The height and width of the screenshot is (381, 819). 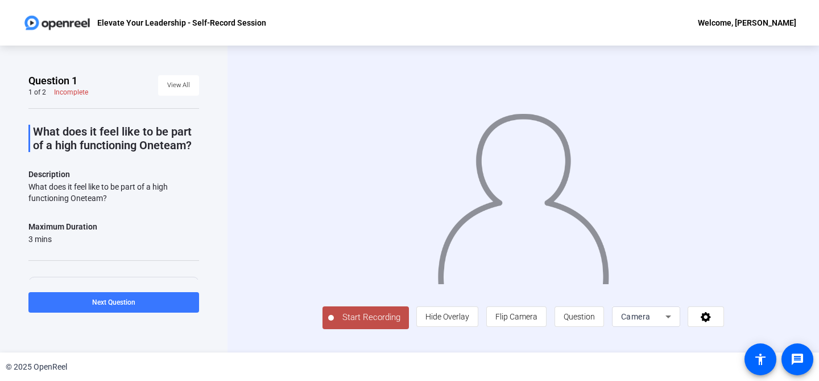 I want to click on span: Question 1, so click(x=53, y=81).